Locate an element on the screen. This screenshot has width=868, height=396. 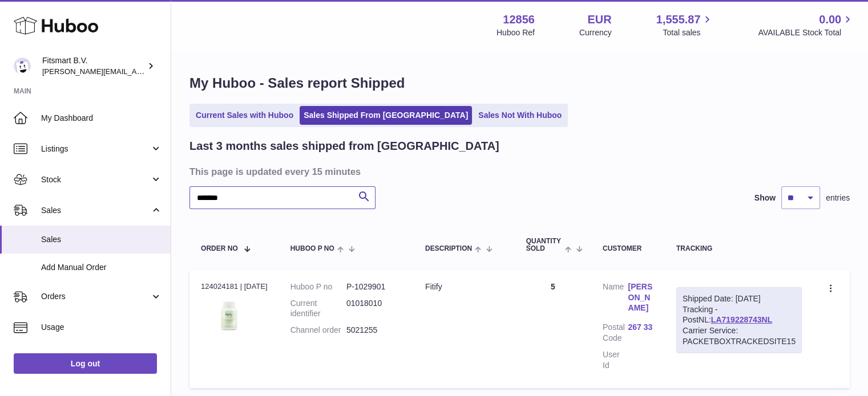
span: Huboo P no is located at coordinates (312, 248).